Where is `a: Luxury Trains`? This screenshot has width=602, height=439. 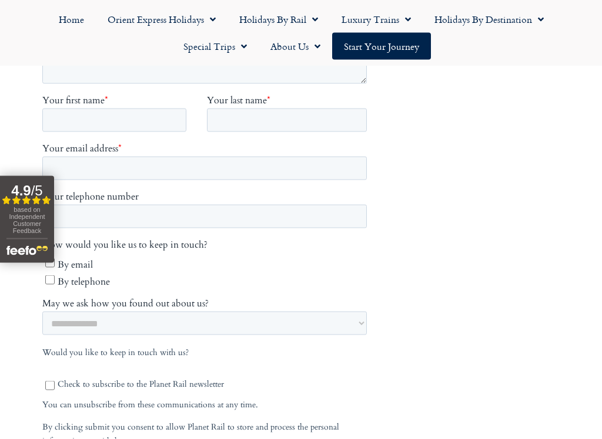 a: Luxury Trains is located at coordinates (376, 19).